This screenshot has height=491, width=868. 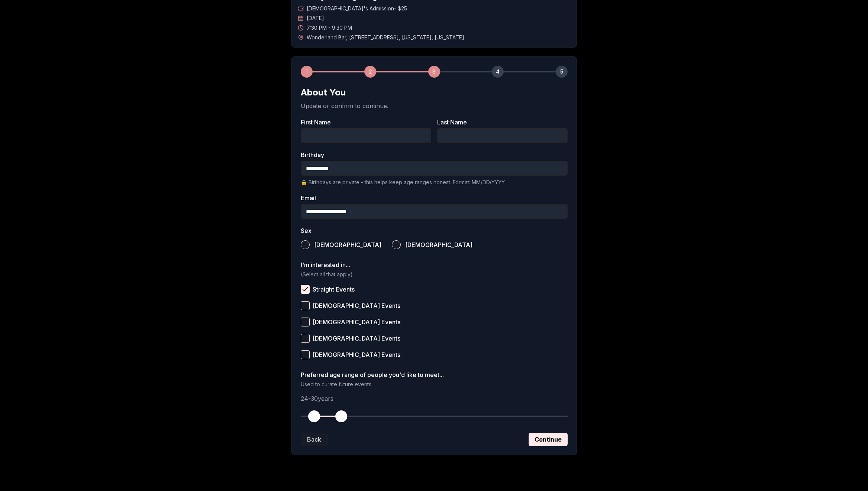 What do you see at coordinates (434, 155) in the screenshot?
I see `label: Birthday` at bounding box center [434, 155].